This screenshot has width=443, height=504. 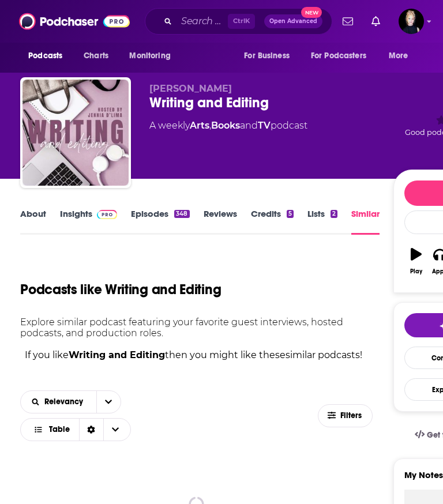 What do you see at coordinates (196, 355) in the screenshot?
I see `p: If you like then you might like these similar podcasts !` at bounding box center [196, 355].